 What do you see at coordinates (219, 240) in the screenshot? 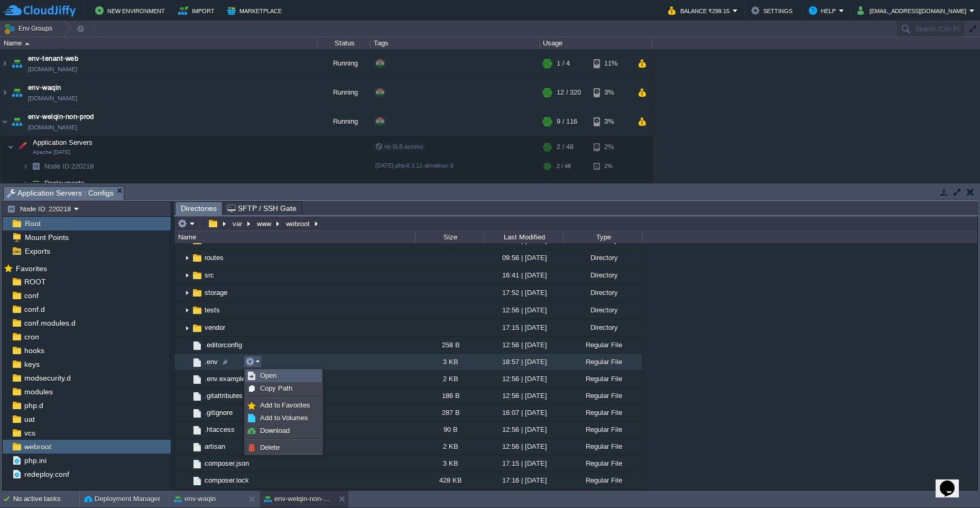
I see `a: resources` at bounding box center [219, 240].